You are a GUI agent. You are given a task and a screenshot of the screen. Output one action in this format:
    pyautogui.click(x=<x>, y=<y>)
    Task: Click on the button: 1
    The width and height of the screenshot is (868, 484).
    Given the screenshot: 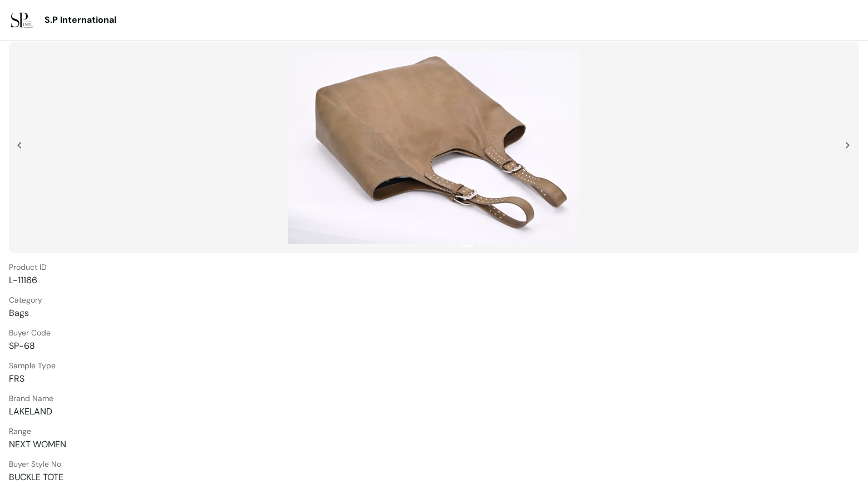 What is the action you would take?
    pyautogui.click(x=345, y=245)
    